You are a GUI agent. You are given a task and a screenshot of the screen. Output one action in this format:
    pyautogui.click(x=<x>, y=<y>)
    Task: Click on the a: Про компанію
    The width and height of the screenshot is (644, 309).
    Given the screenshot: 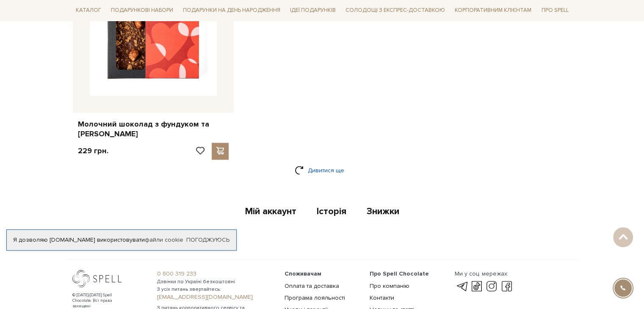 What is the action you would take?
    pyautogui.click(x=389, y=285)
    